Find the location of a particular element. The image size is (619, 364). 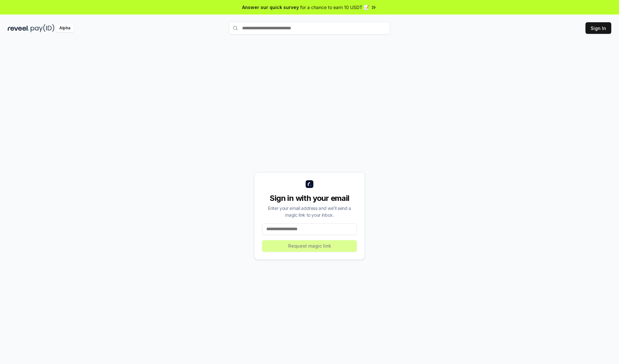

div: Alpha is located at coordinates (65, 28).